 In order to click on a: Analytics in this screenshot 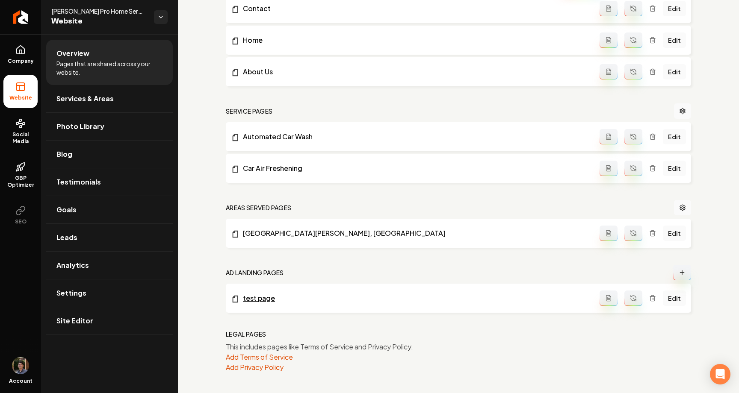, I will do `click(109, 265)`.